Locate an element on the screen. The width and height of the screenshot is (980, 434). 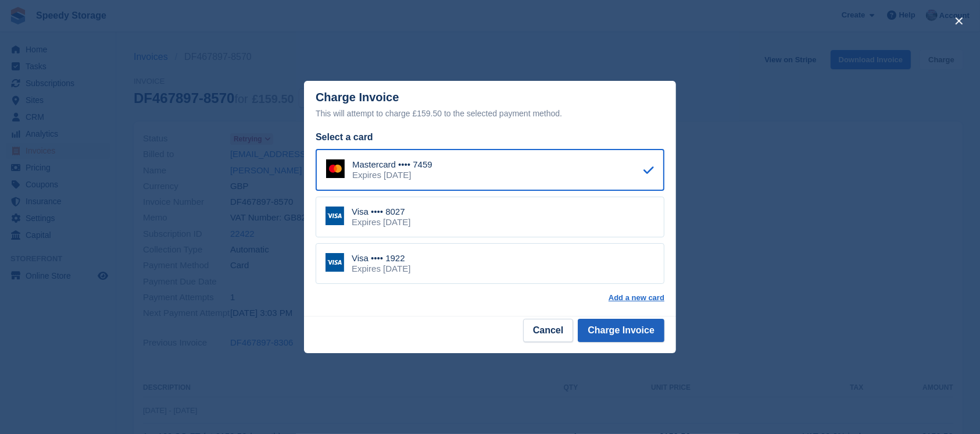
button: close is located at coordinates (959, 21).